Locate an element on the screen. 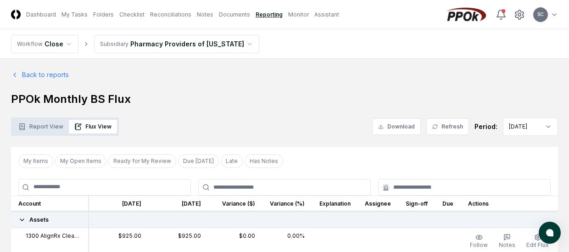 The height and width of the screenshot is (252, 569). button: My Items is located at coordinates (36, 161).